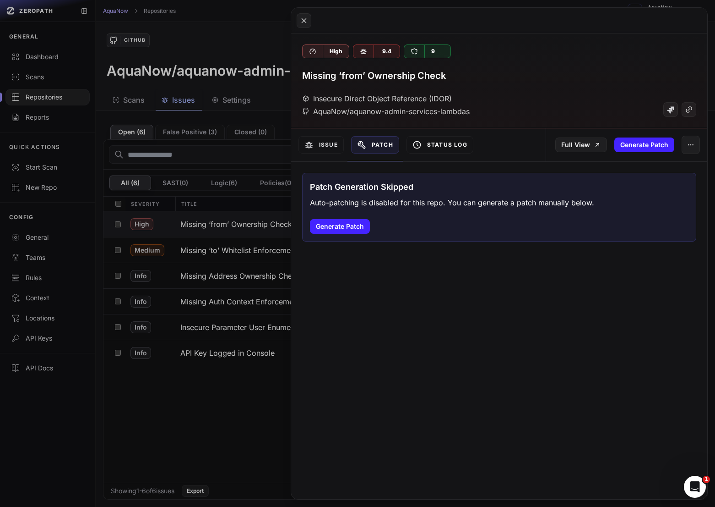 The width and height of the screenshot is (715, 507). Describe the element at coordinates (452, 202) in the screenshot. I see `p: Auto-patching is disabled for this repo. You can generate a patch manually below.` at that location.